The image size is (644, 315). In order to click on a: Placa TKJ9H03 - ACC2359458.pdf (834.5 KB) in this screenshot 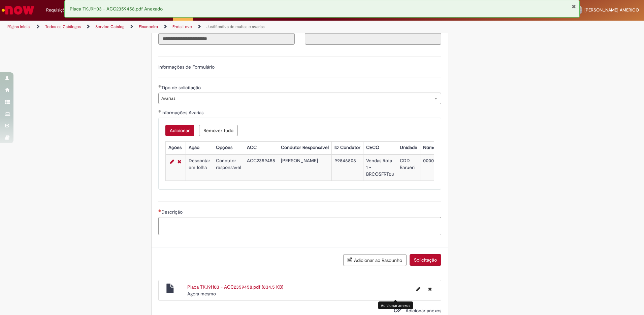, I will do `click(235, 287)`.